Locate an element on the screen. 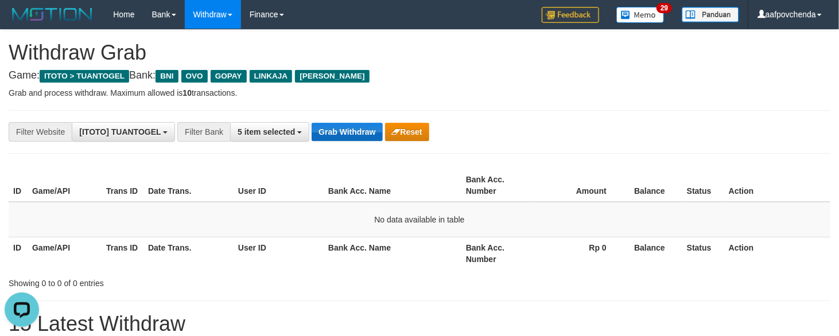 The height and width of the screenshot is (336, 839). div: Filter Bank is located at coordinates (204, 132).